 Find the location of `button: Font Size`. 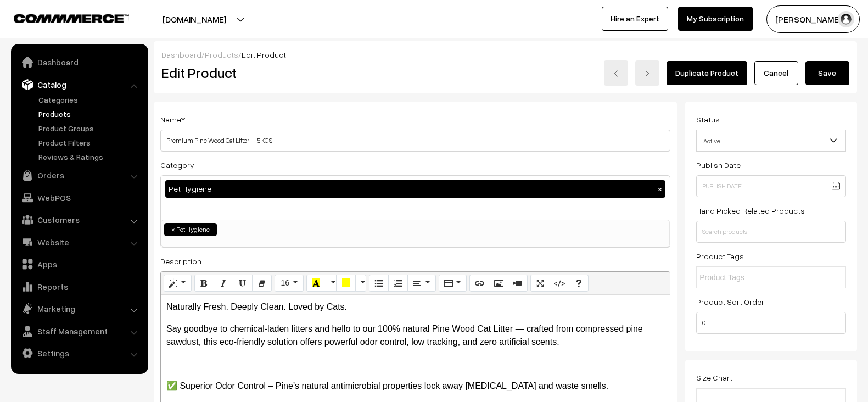

button: Font Size is located at coordinates (289, 284).